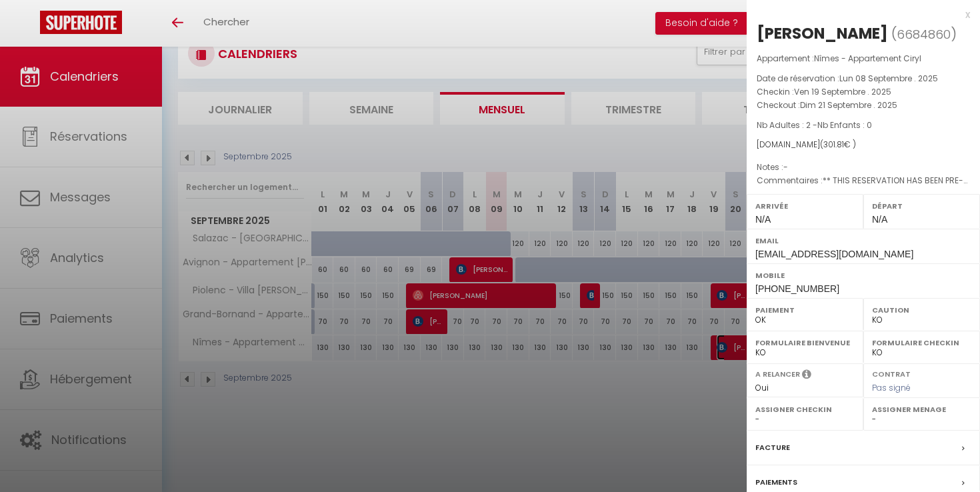 This screenshot has width=980, height=492. Describe the element at coordinates (849, 105) in the screenshot. I see `span: Dim 21 Septembre . 2025` at that location.